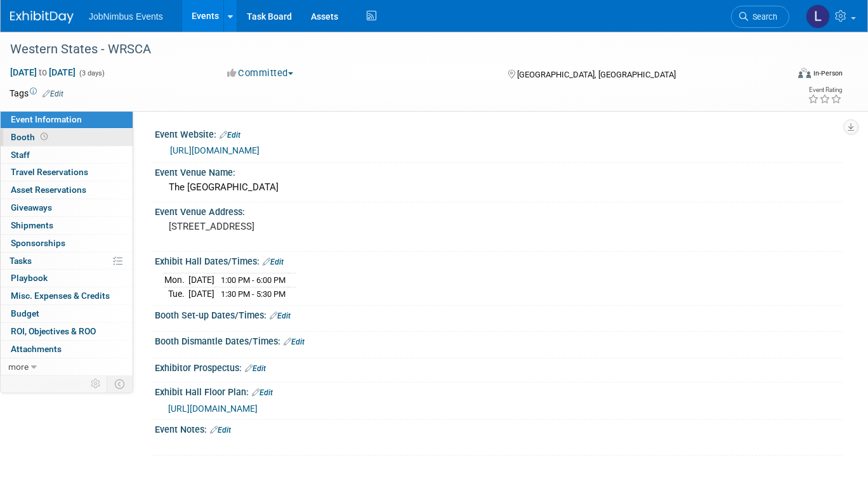 This screenshot has height=498, width=868. What do you see at coordinates (499, 261) in the screenshot?
I see `div: Exhibit Hall Dates/Times:` at bounding box center [499, 261].